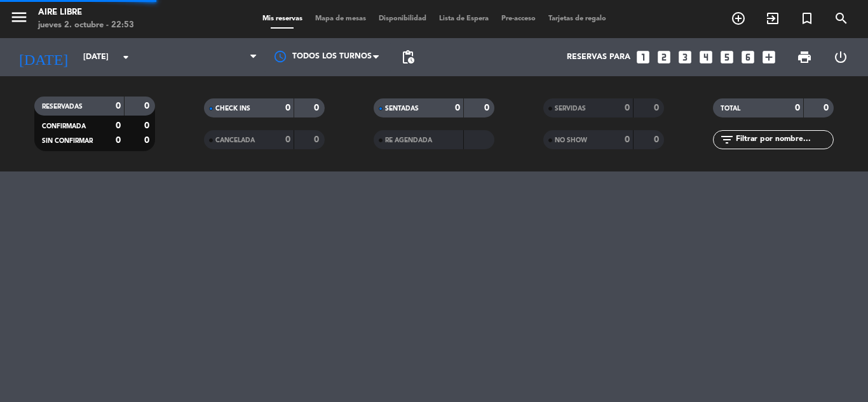 The width and height of the screenshot is (868, 402). I want to click on span: Pre-acceso, so click(519, 19).